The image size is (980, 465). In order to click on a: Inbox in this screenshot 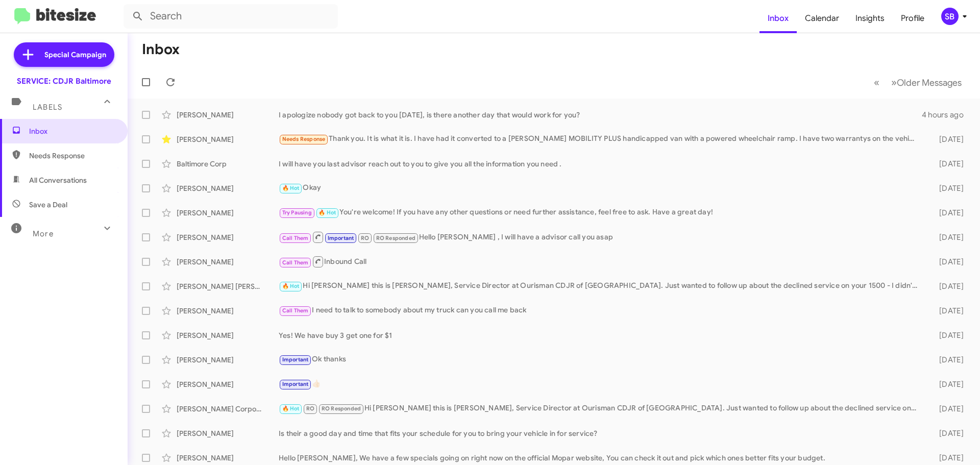, I will do `click(777, 19)`.